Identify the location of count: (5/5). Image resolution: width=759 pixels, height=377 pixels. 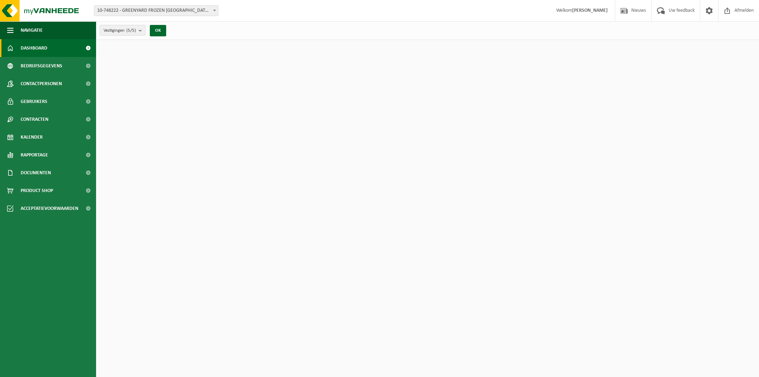
(131, 30).